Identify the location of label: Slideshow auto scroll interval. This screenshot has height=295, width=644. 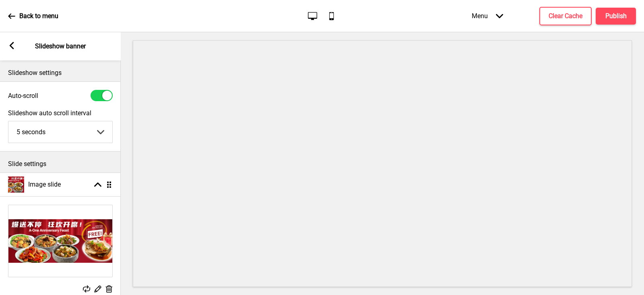
(60, 113).